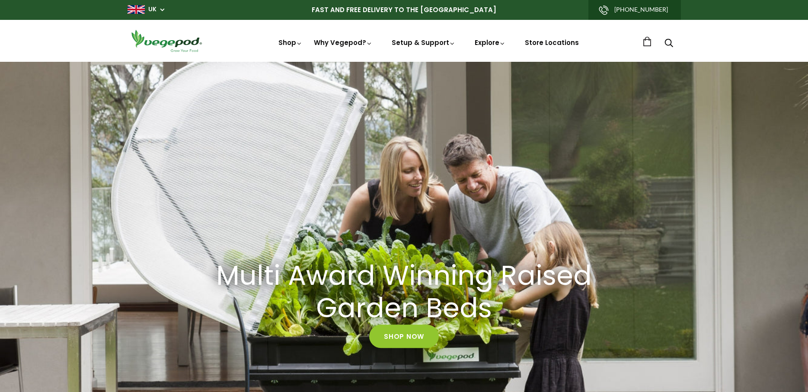  What do you see at coordinates (167, 41) in the screenshot?
I see `img: Vegepod` at bounding box center [167, 41].